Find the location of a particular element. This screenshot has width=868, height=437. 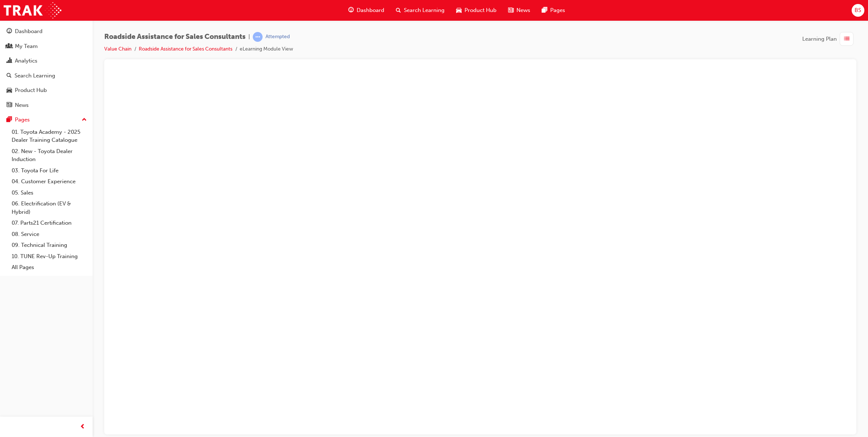

a: 02. New - Toyota Dealer Induction is located at coordinates (49, 155).